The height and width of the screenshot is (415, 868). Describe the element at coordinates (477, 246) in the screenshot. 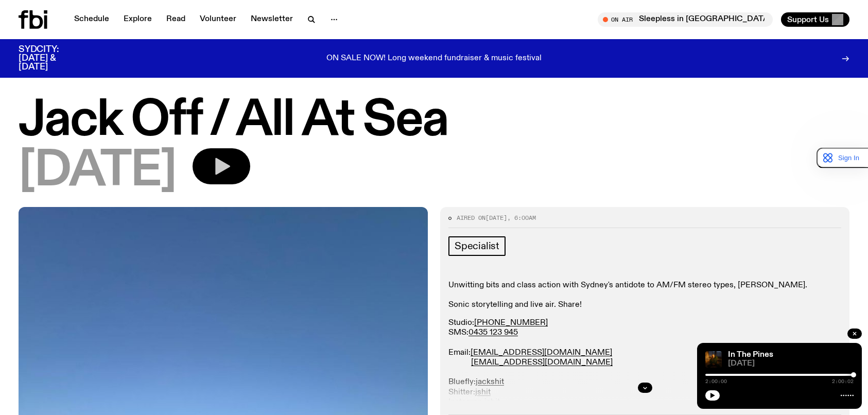

I see `a: Specialist` at that location.